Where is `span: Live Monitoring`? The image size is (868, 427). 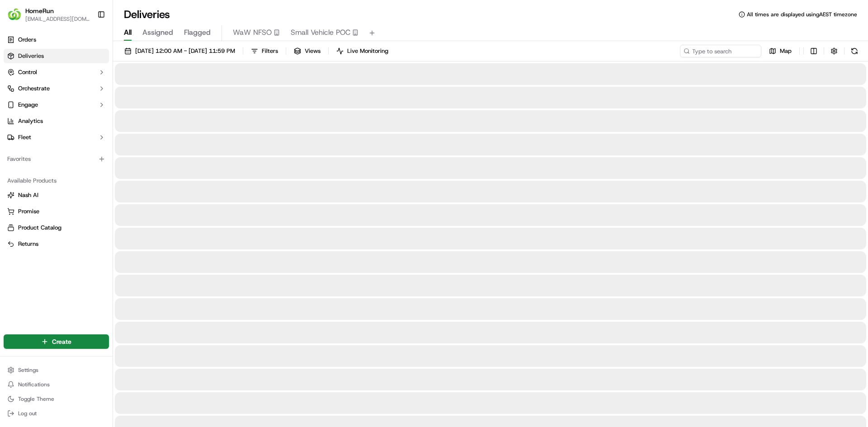
span: Live Monitoring is located at coordinates (367, 51).